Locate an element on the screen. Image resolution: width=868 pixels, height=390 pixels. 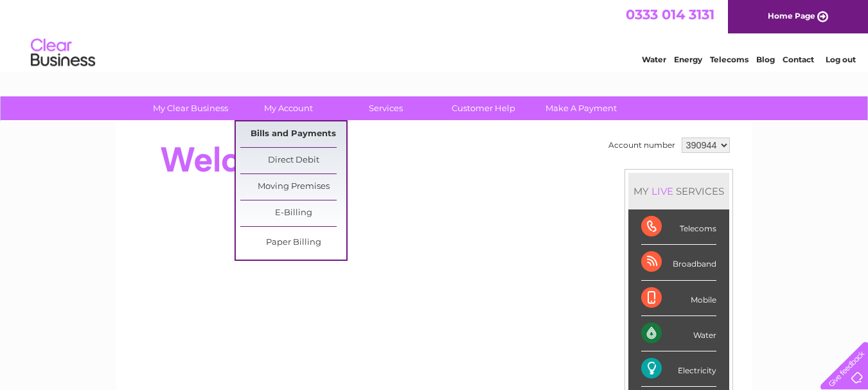
a: Make A Payment is located at coordinates (581, 108).